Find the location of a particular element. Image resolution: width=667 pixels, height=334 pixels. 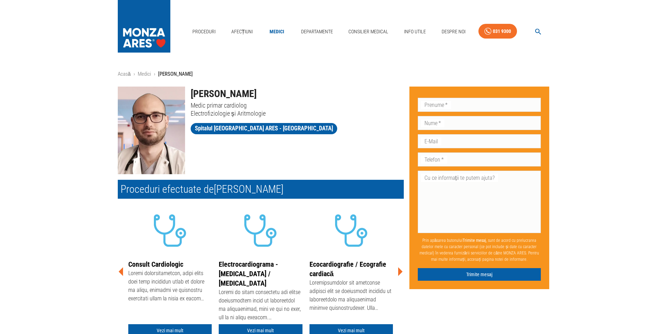

a: Ecocardiografie / Ecografie cardiacă is located at coordinates (348, 269).